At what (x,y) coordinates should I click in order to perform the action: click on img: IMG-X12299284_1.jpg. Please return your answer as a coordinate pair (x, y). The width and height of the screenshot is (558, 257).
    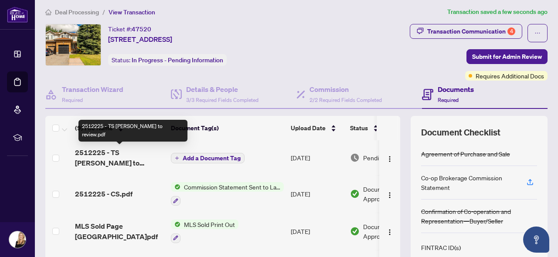
    Looking at the image, I should click on (73, 45).